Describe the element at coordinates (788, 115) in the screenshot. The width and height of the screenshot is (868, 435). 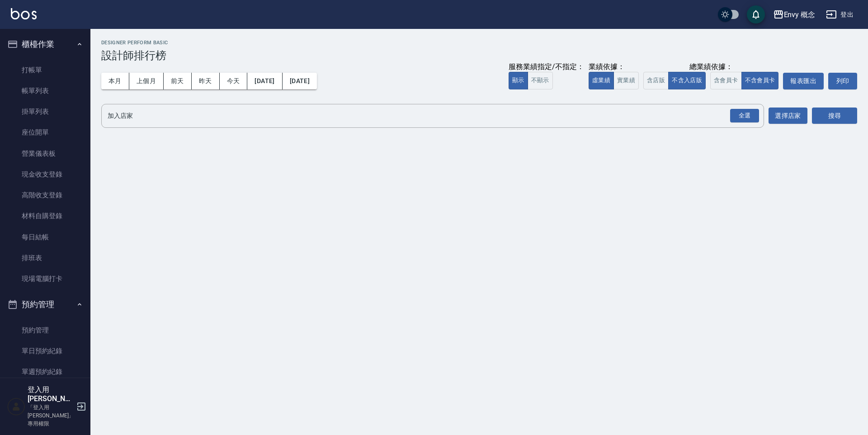
I see `button: 選擇店家` at that location.